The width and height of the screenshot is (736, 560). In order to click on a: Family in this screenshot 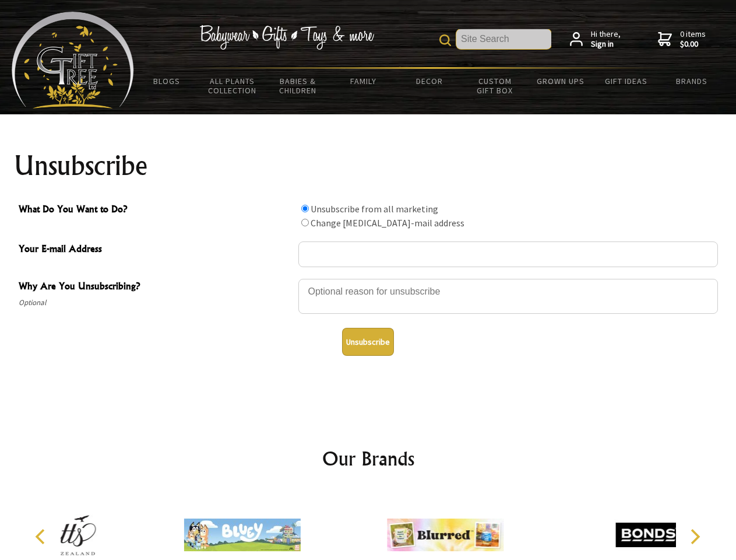, I will do `click(364, 81)`.